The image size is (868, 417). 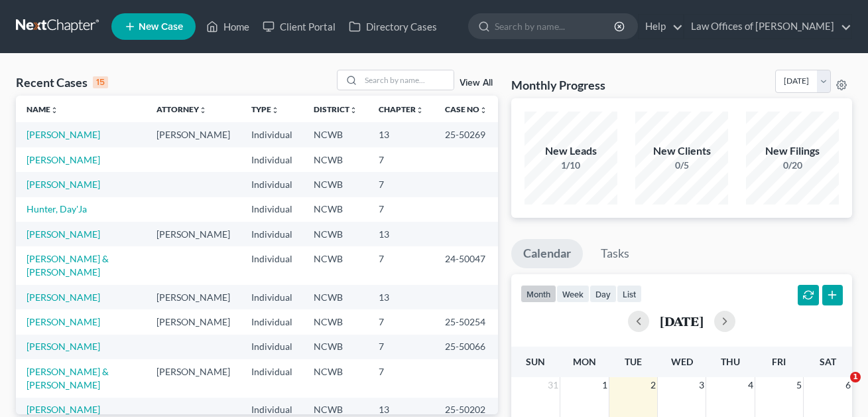 I want to click on div: New Filings, so click(x=793, y=151).